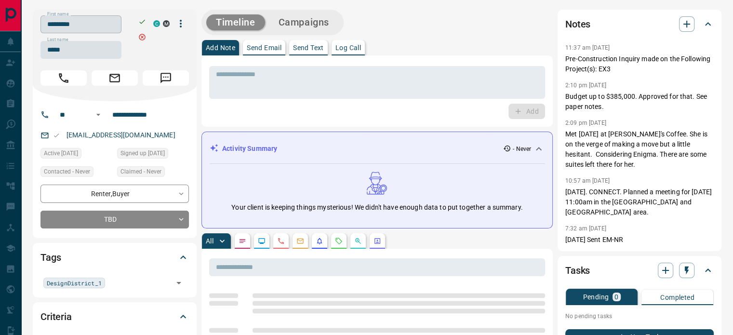 The height and width of the screenshot is (335, 733). Describe the element at coordinates (56, 135) in the screenshot. I see `svg: Email Valid` at that location.